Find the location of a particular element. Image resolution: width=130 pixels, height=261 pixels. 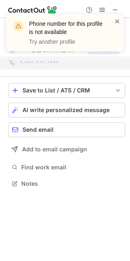

img: ContactOut v5.3.10 is located at coordinates (33, 10).